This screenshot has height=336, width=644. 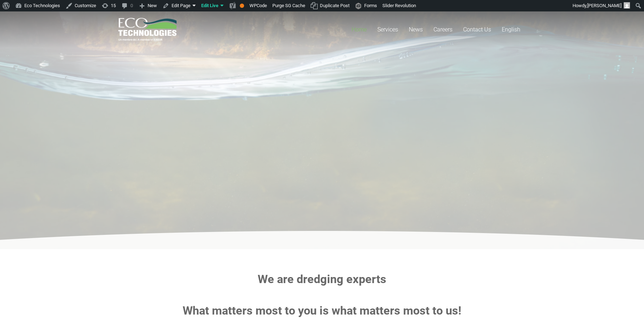 I want to click on rs-layer: Most, so click(x=420, y=162).